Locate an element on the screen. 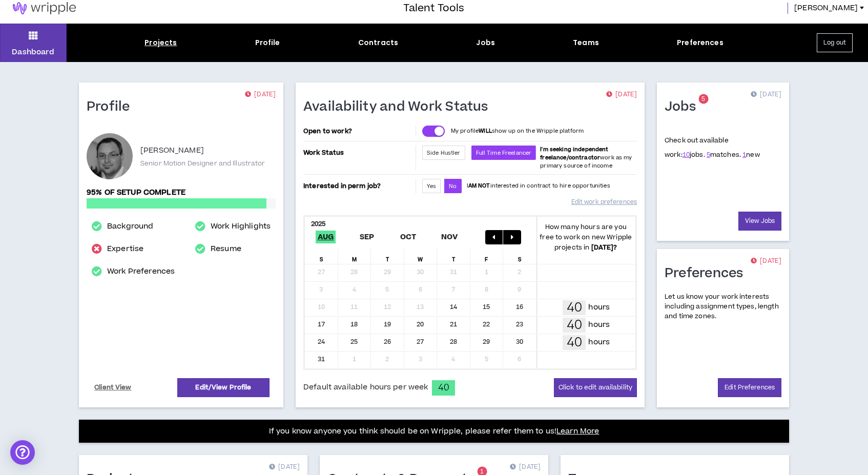 The image size is (868, 475). a: Resume is located at coordinates (226, 249).